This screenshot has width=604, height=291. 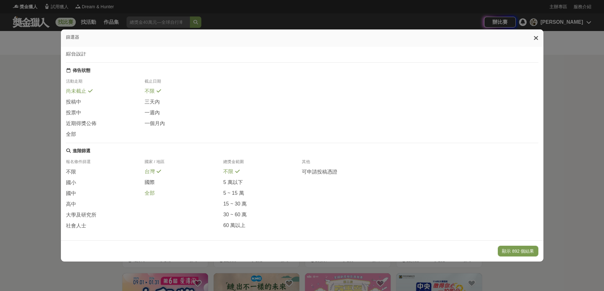 I want to click on span: 15 ~ 30 萬, so click(x=235, y=204).